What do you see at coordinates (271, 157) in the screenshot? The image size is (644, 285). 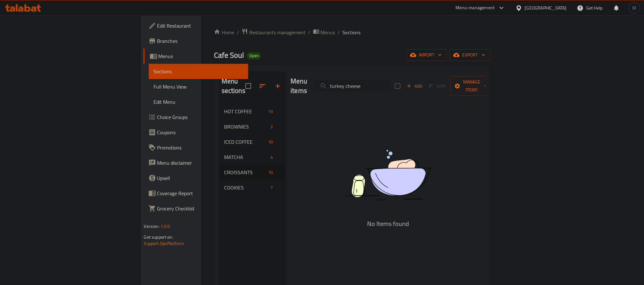 I see `span: 4` at bounding box center [271, 157].